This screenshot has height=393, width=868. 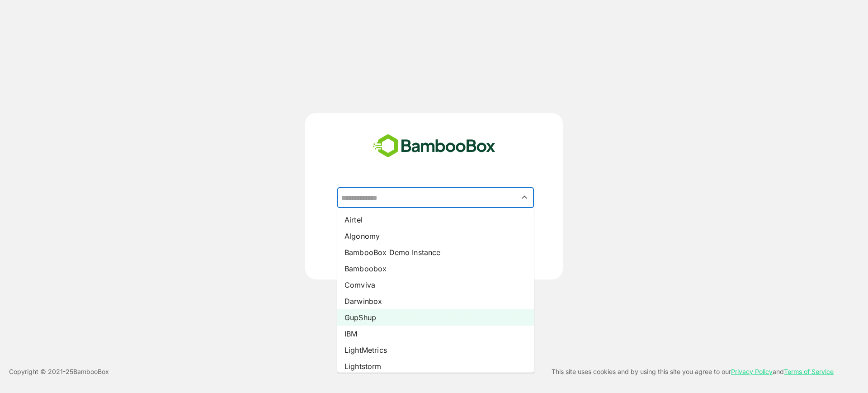 I want to click on li: Comviva, so click(x=435, y=284).